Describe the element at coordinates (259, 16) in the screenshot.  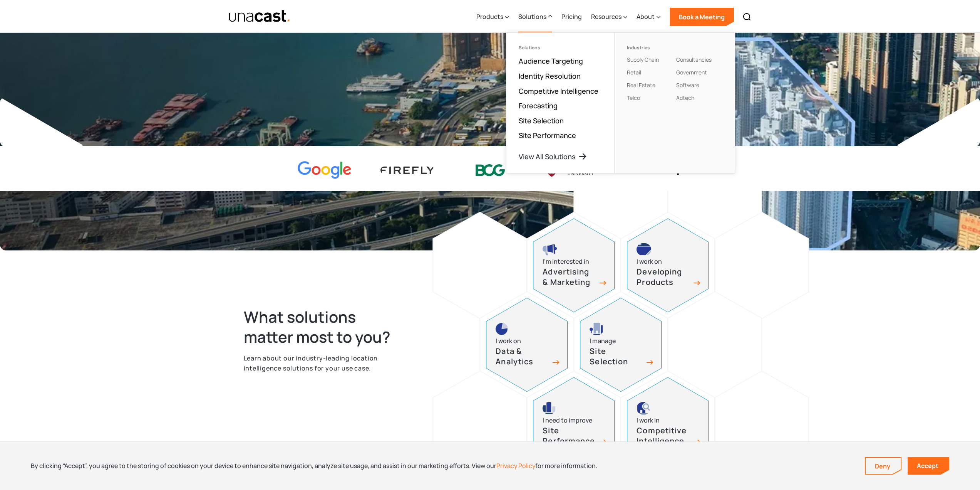
I see `a: home` at that location.